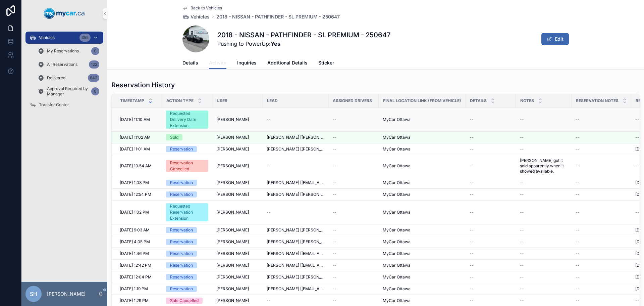 This screenshot has width=644, height=306. What do you see at coordinates (69, 65) in the screenshot?
I see `a: All Reservations122` at bounding box center [69, 65].